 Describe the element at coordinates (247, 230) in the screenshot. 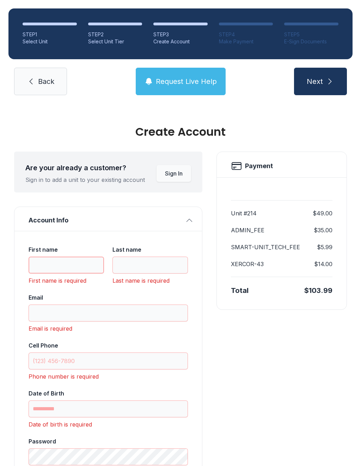

I see `dt: ADMIN_FEE` at that location.